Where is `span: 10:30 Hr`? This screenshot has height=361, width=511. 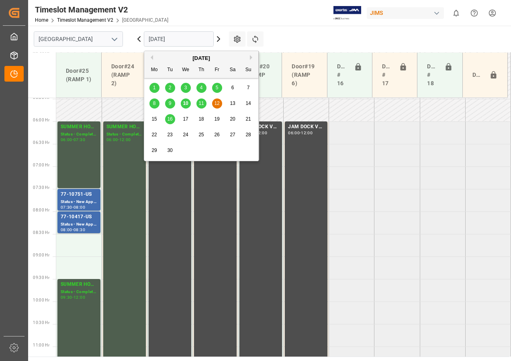 span: 10:30 Hr is located at coordinates (41, 322).